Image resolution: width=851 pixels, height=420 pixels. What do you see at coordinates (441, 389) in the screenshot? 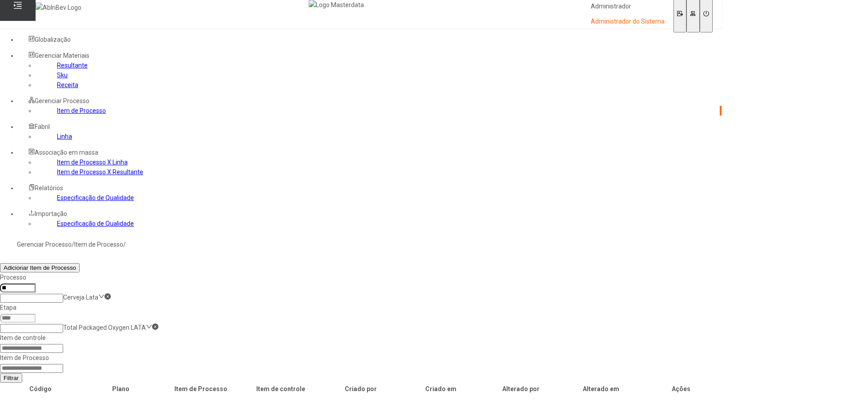
I see `th: Criado em` at bounding box center [441, 389].